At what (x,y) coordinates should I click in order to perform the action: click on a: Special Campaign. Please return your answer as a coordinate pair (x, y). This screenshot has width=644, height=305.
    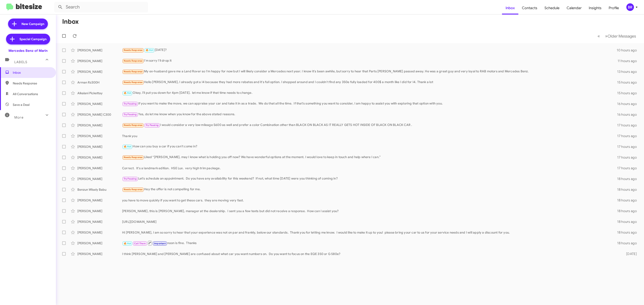
    Looking at the image, I should click on (28, 39).